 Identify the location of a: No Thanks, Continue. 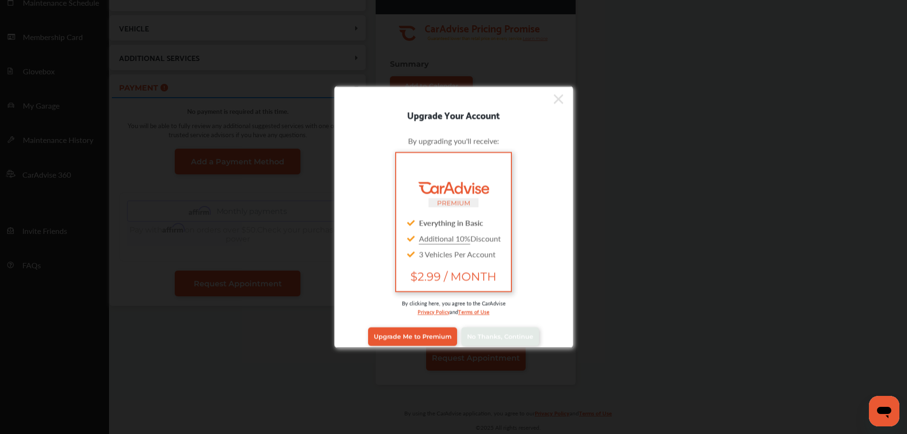
(500, 336).